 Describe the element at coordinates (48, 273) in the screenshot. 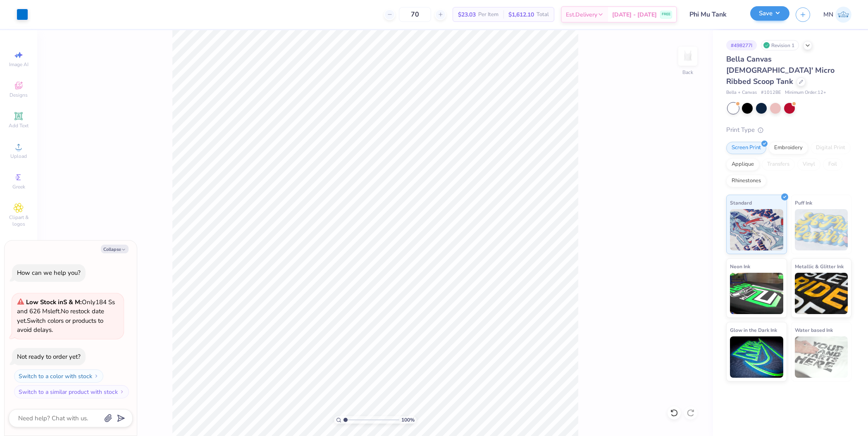

I see `div: How can we help you?` at that location.